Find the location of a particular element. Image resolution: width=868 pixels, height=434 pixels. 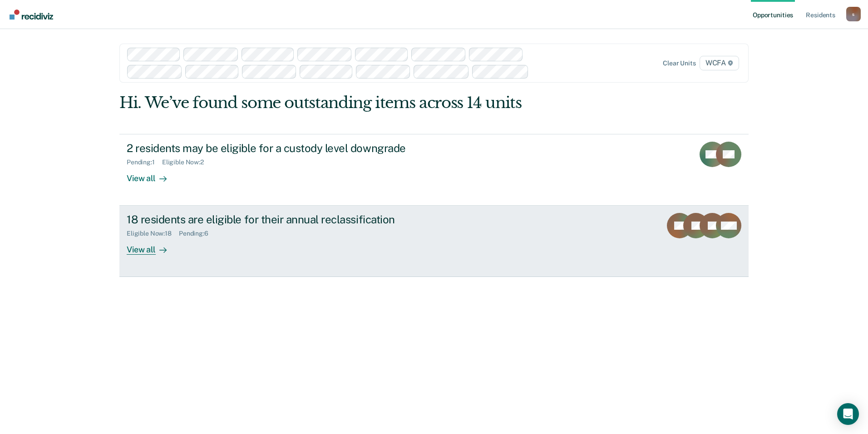

div: Eligible Now : 18 is located at coordinates (152, 233).